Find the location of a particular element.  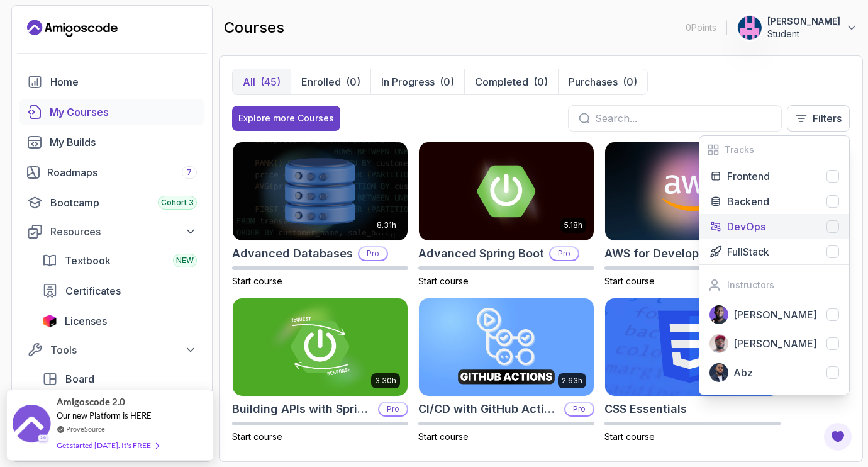

span: NEW is located at coordinates (185, 260).